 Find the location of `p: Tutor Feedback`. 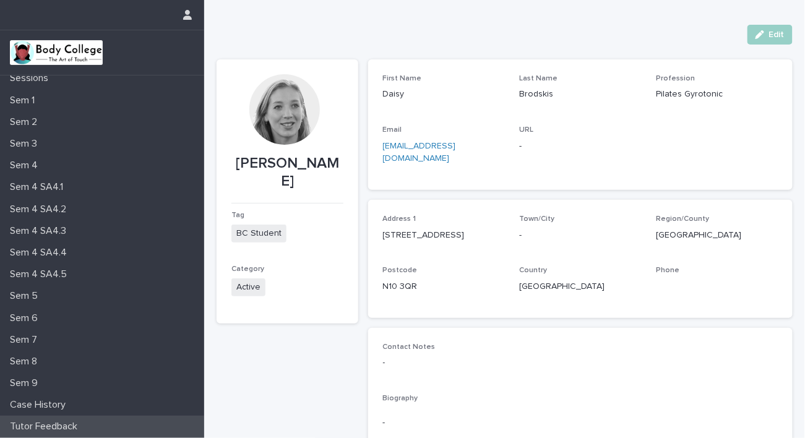

p: Tutor Feedback is located at coordinates (46, 426).